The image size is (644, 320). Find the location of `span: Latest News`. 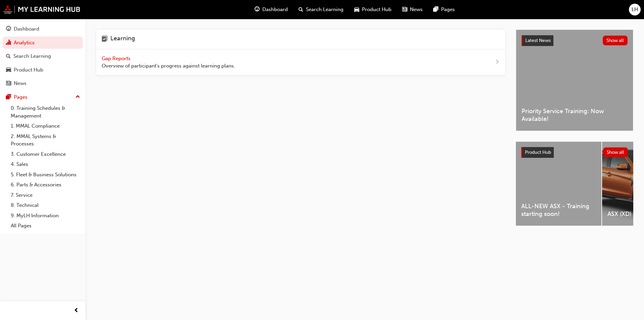

span: Latest News is located at coordinates (538, 40).